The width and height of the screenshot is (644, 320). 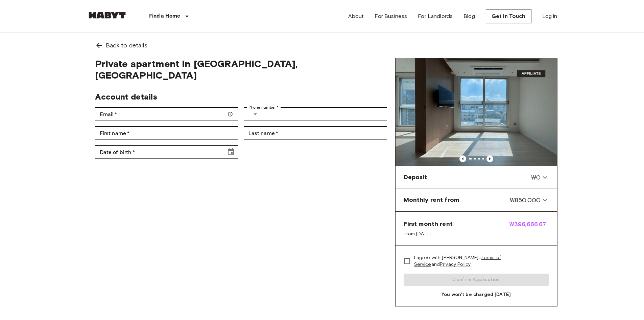 What do you see at coordinates (167, 133) in the screenshot?
I see `div: First name` at bounding box center [167, 133].